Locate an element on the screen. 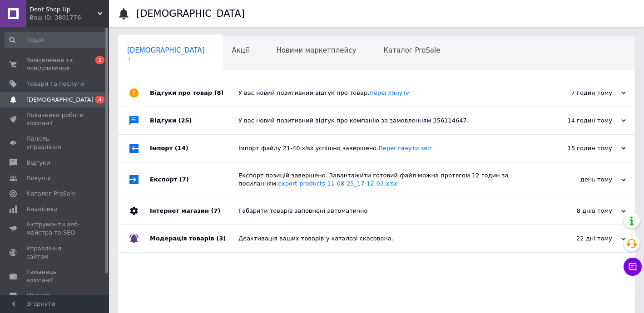  div: Ваш ID: 3801776 is located at coordinates (69, 18).